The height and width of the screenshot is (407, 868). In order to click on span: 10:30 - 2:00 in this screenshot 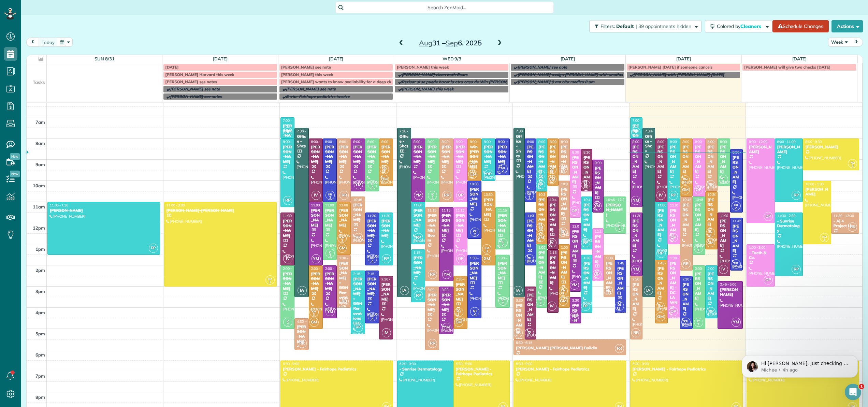, I will do `click(493, 194)`.